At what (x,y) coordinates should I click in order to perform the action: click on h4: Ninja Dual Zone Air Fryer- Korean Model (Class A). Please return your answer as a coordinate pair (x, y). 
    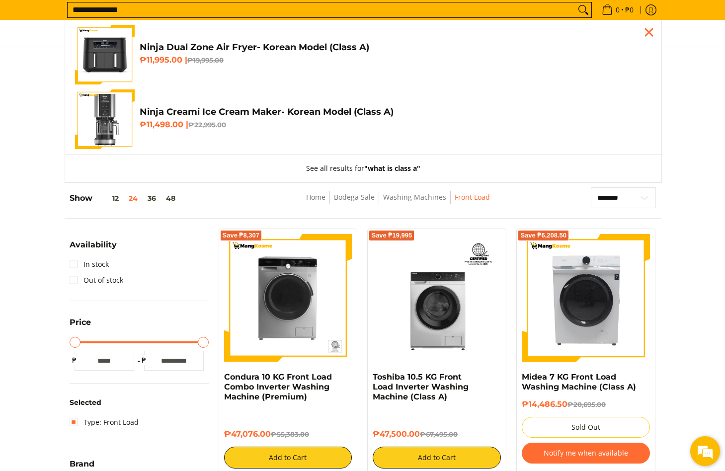
    Looking at the image, I should click on (395, 47).